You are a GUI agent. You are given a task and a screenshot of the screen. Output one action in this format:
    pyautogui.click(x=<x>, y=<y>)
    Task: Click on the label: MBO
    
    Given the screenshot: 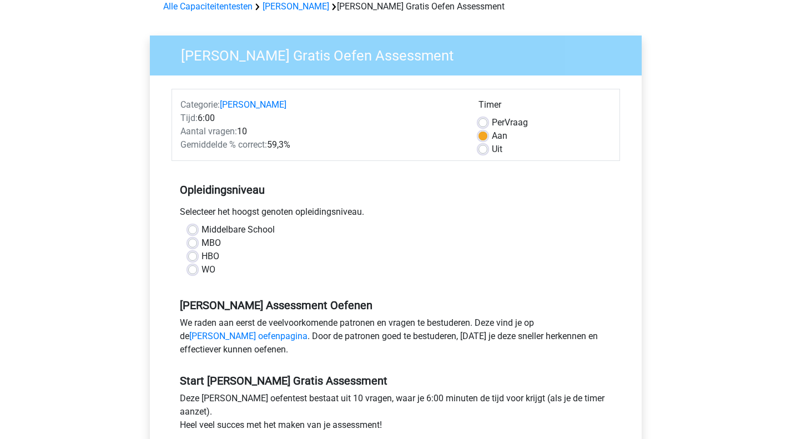 What is the action you would take?
    pyautogui.click(x=211, y=243)
    